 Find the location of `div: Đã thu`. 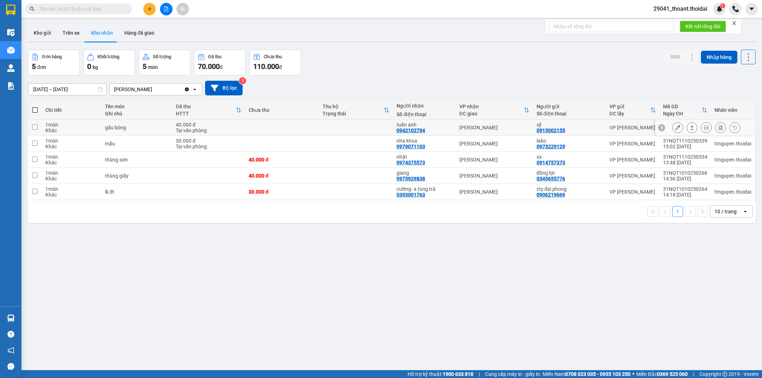

div: Đã thu is located at coordinates (215, 57).